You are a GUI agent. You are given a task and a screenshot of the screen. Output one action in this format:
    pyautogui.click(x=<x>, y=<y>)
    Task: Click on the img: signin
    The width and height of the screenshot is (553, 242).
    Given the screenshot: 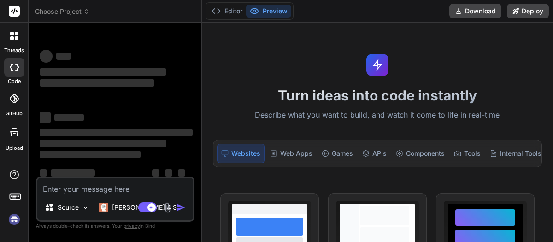 What is the action you would take?
    pyautogui.click(x=14, y=219)
    